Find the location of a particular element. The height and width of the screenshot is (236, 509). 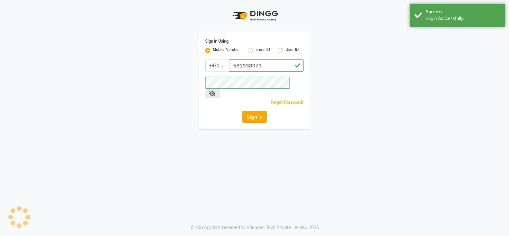

a: Forgot Password? is located at coordinates (287, 102).